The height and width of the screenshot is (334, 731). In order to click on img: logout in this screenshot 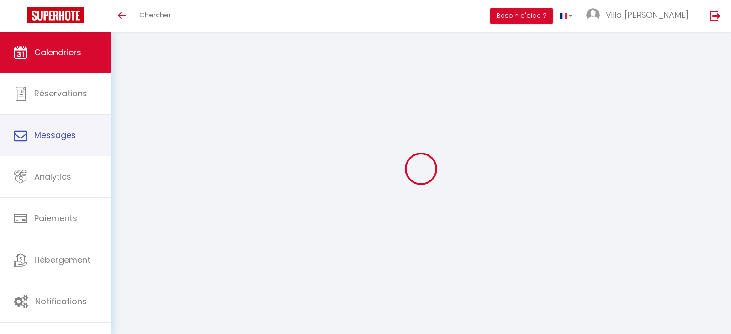, I will do `click(715, 16)`.